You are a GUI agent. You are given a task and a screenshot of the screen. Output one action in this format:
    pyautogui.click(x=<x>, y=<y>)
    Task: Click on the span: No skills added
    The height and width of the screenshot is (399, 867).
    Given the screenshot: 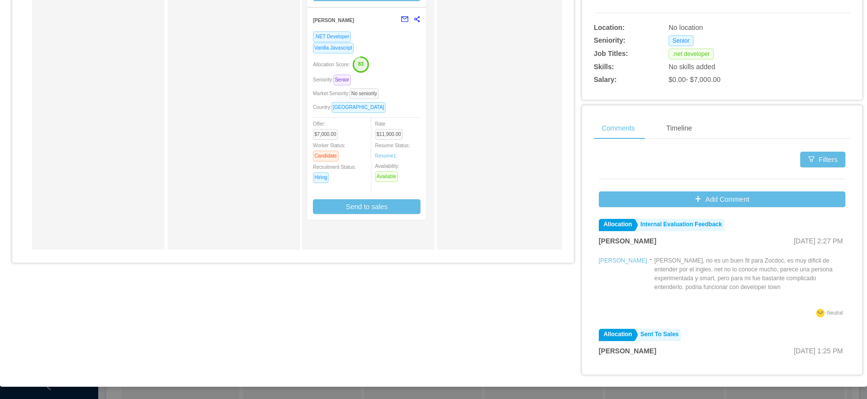 What is the action you would take?
    pyautogui.click(x=692, y=67)
    